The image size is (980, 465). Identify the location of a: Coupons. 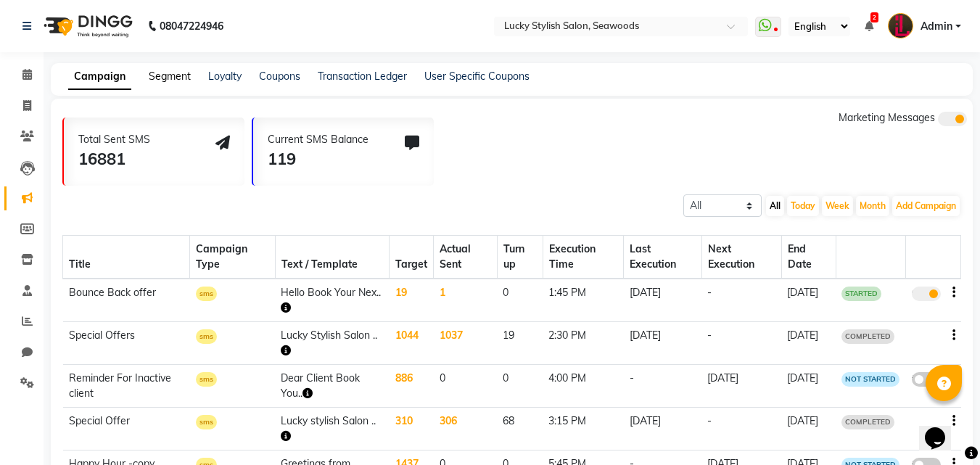
(280, 76).